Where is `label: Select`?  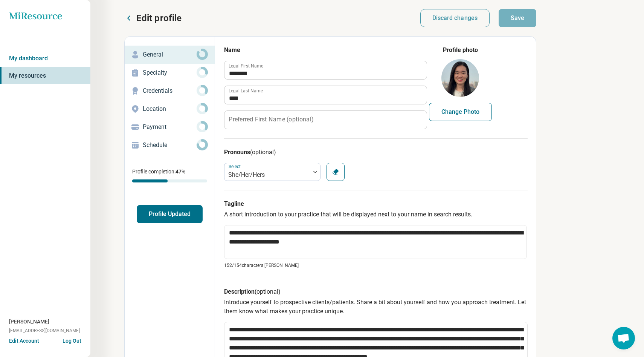
label: Select is located at coordinates (236, 167).